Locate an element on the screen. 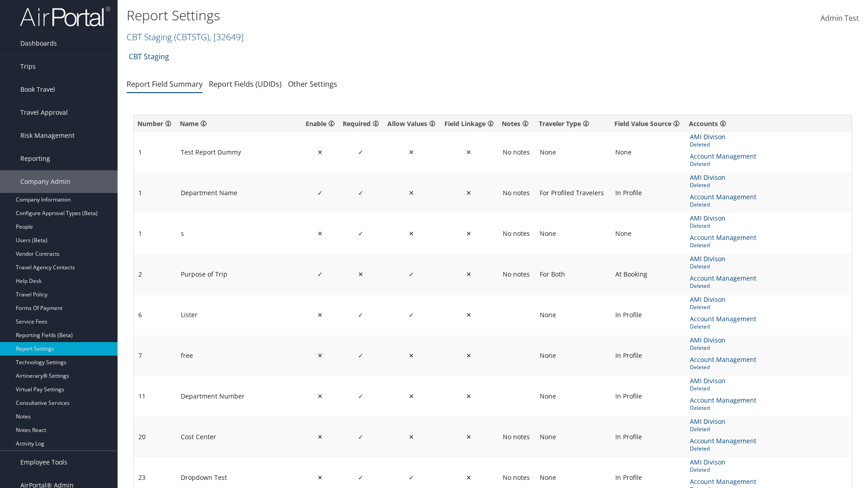  span: Reporting is located at coordinates (36, 158).